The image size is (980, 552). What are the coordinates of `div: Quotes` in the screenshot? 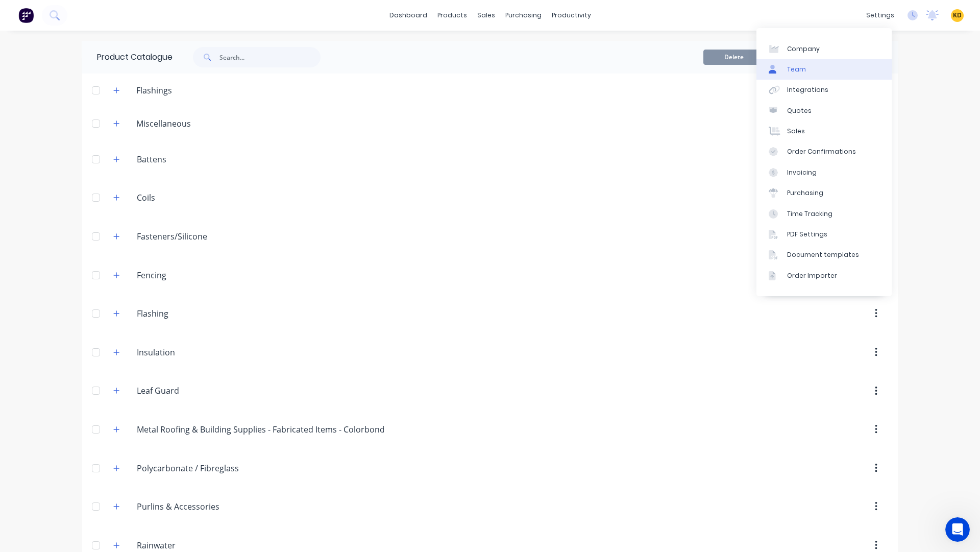 It's located at (799, 111).